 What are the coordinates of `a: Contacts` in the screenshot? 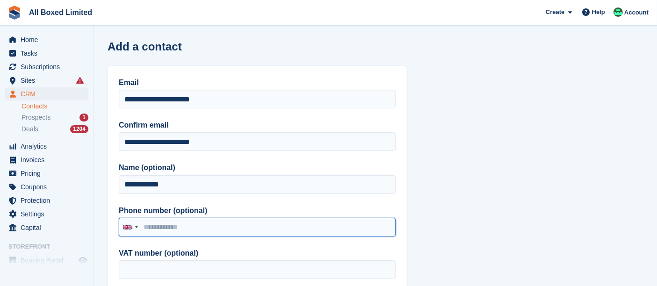 It's located at (55, 106).